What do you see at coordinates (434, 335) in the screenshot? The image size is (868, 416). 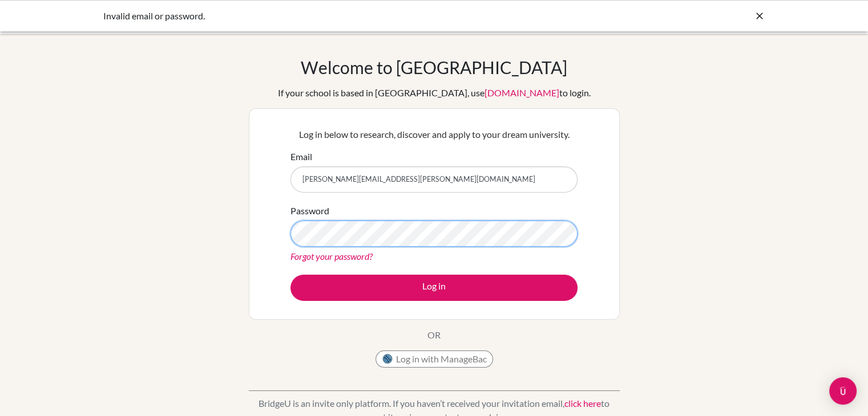 I see `p: OR` at bounding box center [434, 335].